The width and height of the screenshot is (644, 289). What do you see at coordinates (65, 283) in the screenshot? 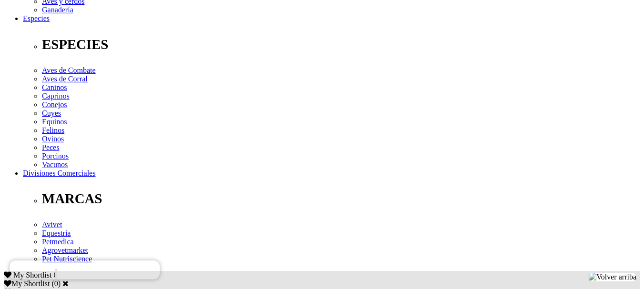
I see `a: Cerrar` at bounding box center [65, 283].